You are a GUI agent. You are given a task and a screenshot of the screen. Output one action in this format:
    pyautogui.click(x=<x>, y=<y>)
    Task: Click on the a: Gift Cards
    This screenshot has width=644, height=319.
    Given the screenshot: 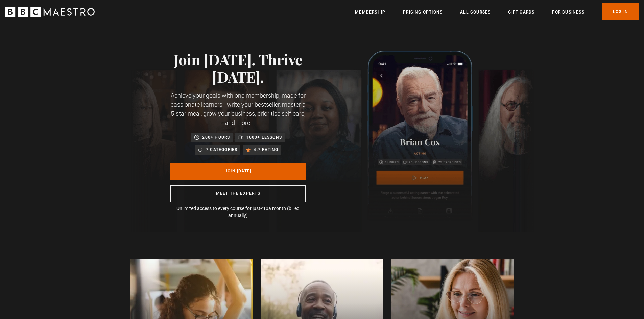 What is the action you would take?
    pyautogui.click(x=522, y=12)
    